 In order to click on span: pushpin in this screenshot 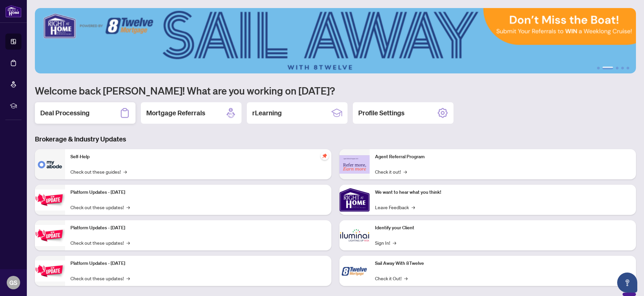, I will do `click(325, 156)`.